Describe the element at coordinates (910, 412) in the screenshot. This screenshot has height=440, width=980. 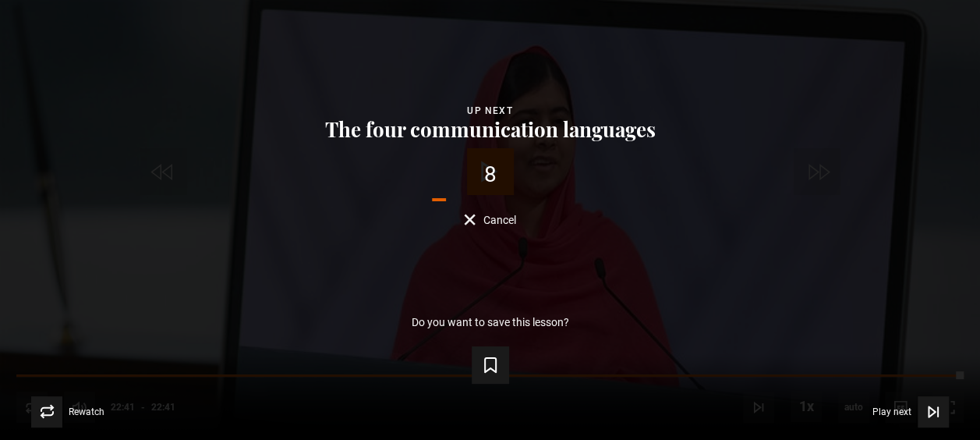
I see `button: Play next` at that location.